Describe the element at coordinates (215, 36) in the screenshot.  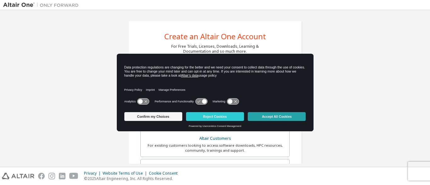
I see `div: Create an Altair One Account` at that location.